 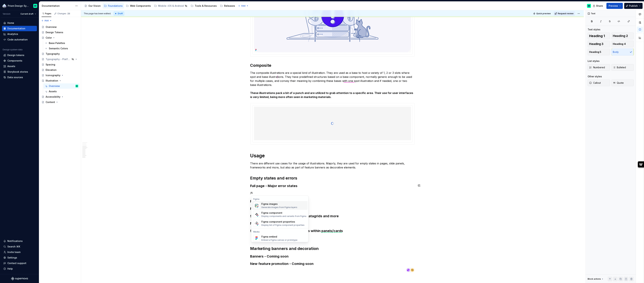 What do you see at coordinates (60, 38) in the screenshot?
I see `a: Color` at bounding box center [60, 38].